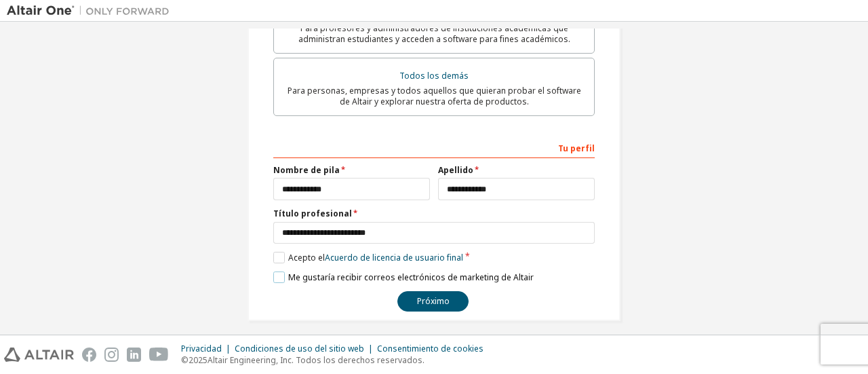 The height and width of the screenshot is (374, 868). Describe the element at coordinates (430, 348) in the screenshot. I see `font: Consentimiento de cookies` at that location.